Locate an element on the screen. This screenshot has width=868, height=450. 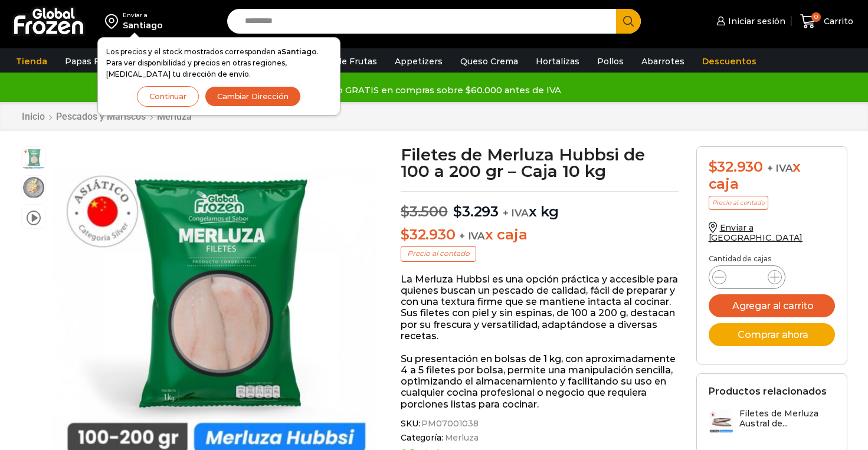
span: Categoría: is located at coordinates (539, 438).